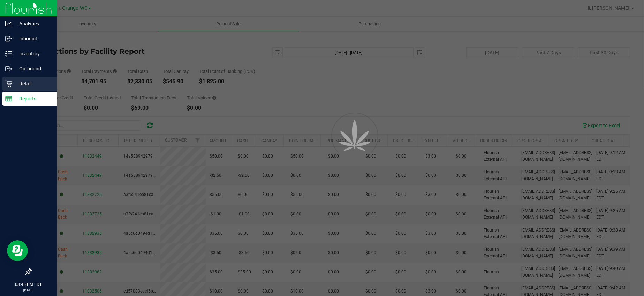  I want to click on inline-svg: Outbound, so click(9, 69).